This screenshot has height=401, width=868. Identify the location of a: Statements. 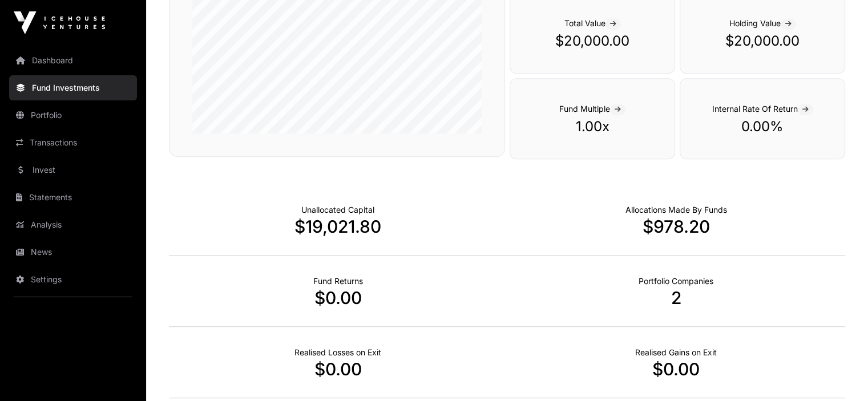
(73, 198).